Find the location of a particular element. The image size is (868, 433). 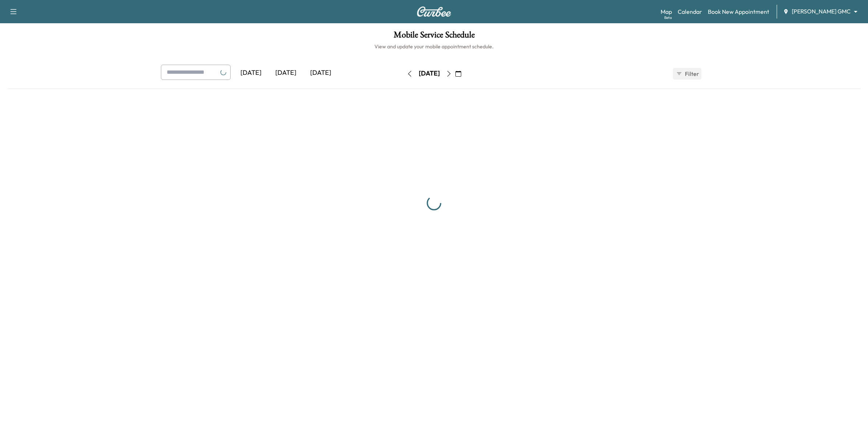

img: Curbee Logo is located at coordinates (434, 12).